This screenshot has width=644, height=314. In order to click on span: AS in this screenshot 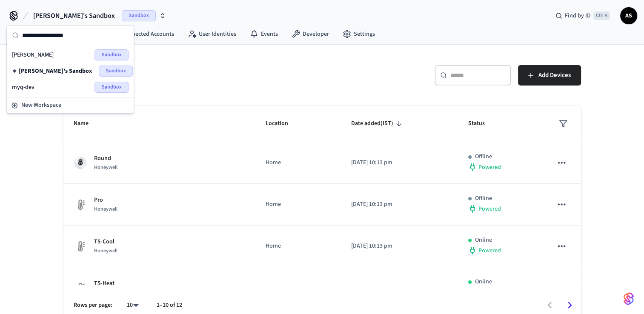, I will do `click(628, 16)`.